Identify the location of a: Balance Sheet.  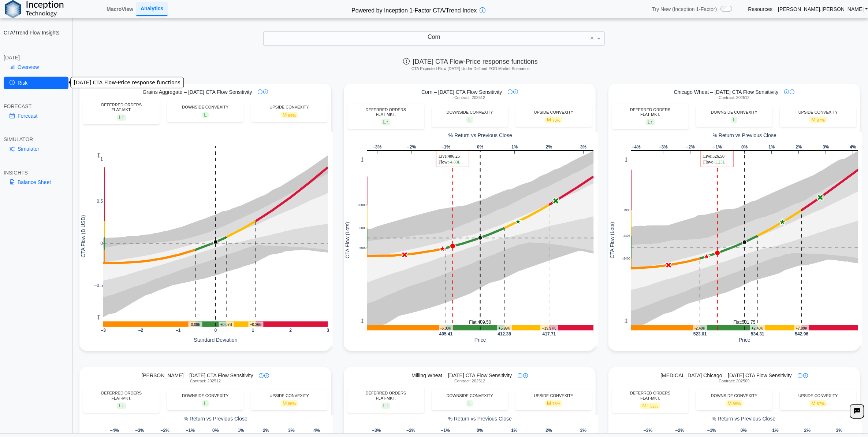
(36, 182).